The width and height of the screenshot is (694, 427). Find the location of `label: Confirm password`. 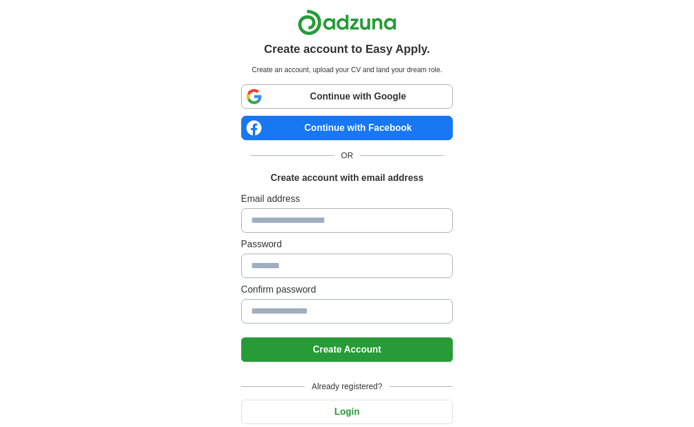

label: Confirm password is located at coordinates (347, 289).